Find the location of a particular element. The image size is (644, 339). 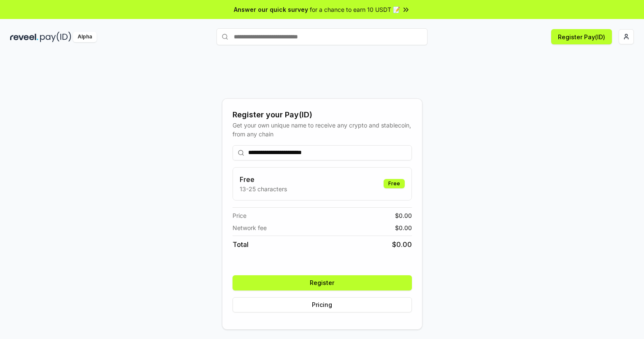

button: Register is located at coordinates (322, 283).